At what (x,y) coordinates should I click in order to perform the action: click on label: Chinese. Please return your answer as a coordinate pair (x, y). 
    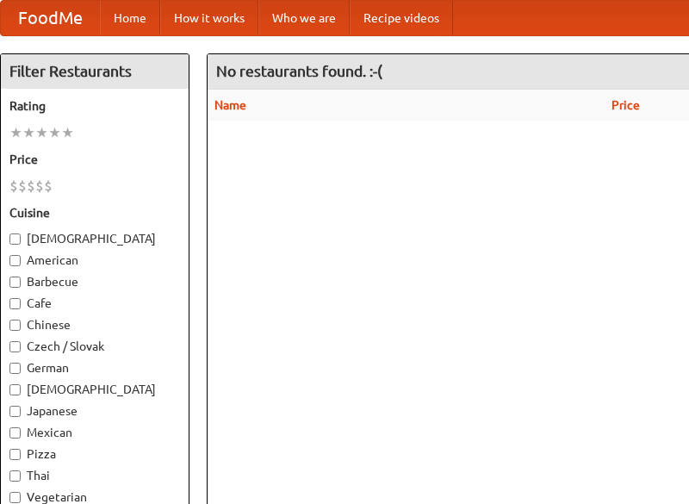
    Looking at the image, I should click on (95, 325).